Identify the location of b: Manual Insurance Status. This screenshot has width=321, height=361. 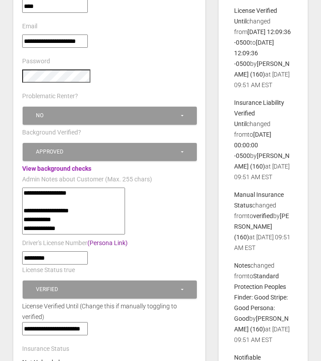
(259, 200).